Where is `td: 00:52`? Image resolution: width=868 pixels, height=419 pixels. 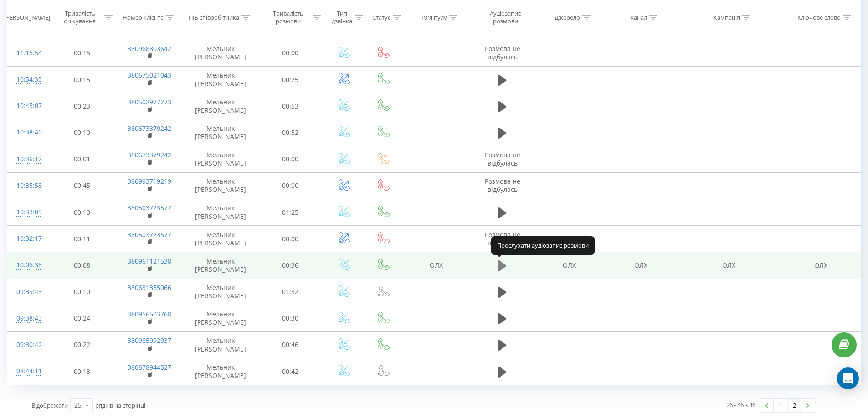
td: 00:52 is located at coordinates (291, 133).